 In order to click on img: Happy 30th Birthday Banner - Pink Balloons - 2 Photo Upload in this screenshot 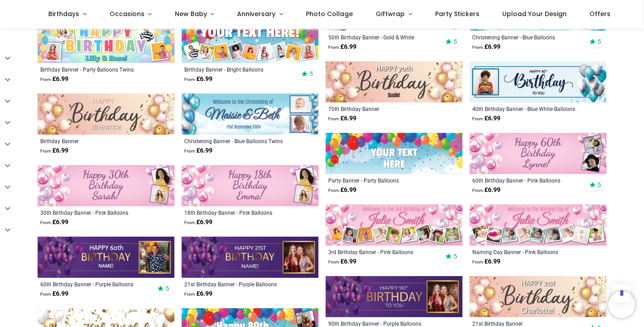, I will do `click(106, 186)`.